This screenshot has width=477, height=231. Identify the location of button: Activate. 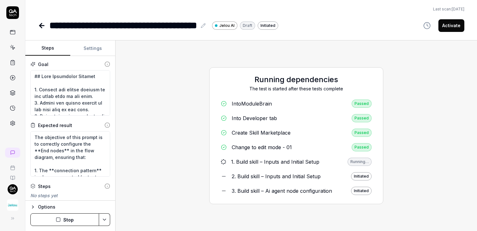
(451, 26).